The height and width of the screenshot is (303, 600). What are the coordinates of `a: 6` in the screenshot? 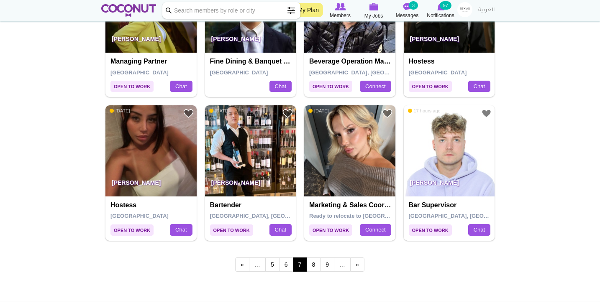 It's located at (286, 265).